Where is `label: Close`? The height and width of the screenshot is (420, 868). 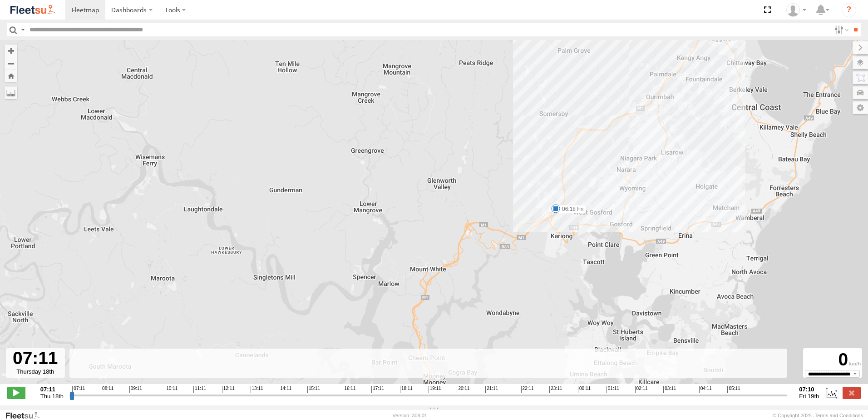 label: Close is located at coordinates (852, 393).